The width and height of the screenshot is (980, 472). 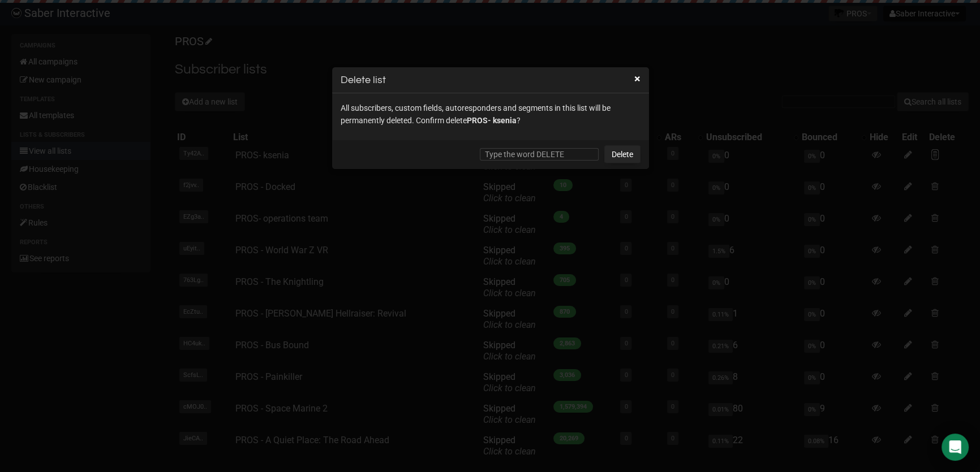 I want to click on h3: Delete list, so click(x=491, y=80).